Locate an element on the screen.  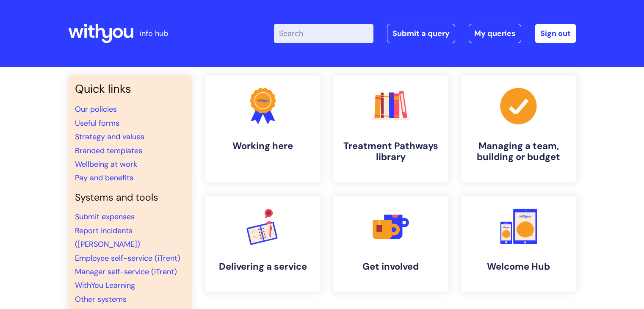
a: Useful forms is located at coordinates (97, 123).